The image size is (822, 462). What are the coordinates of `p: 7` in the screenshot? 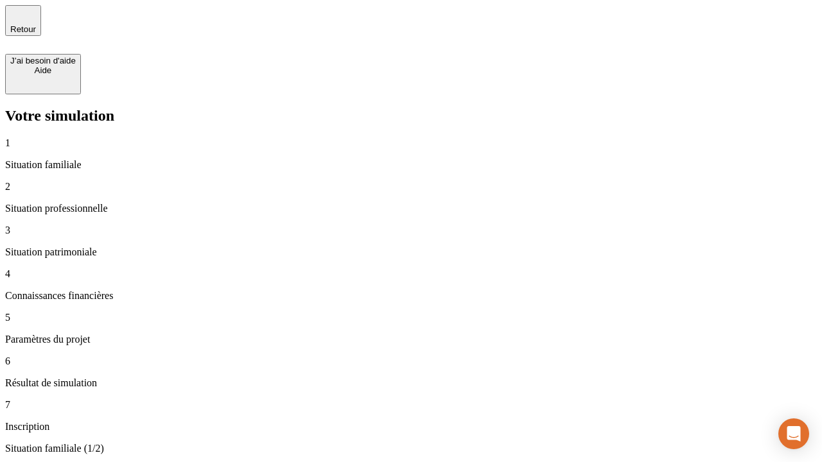 It's located at (411, 405).